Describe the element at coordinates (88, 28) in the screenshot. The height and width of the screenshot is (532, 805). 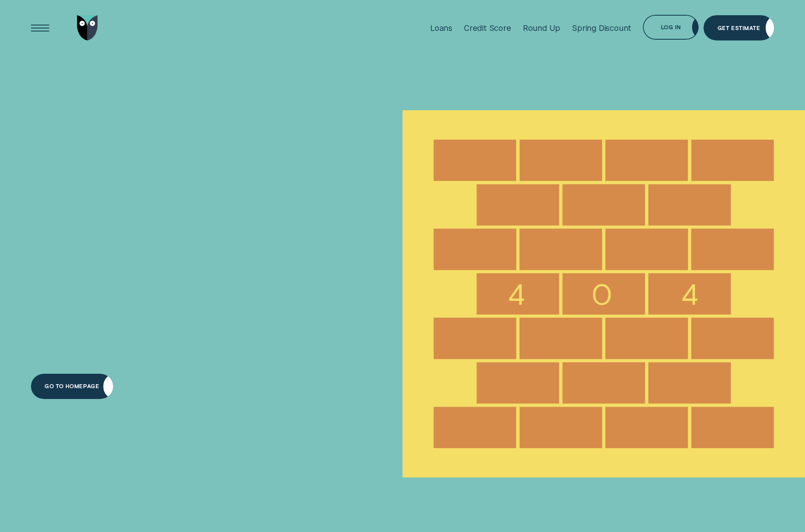
I see `img: Wisr` at that location.